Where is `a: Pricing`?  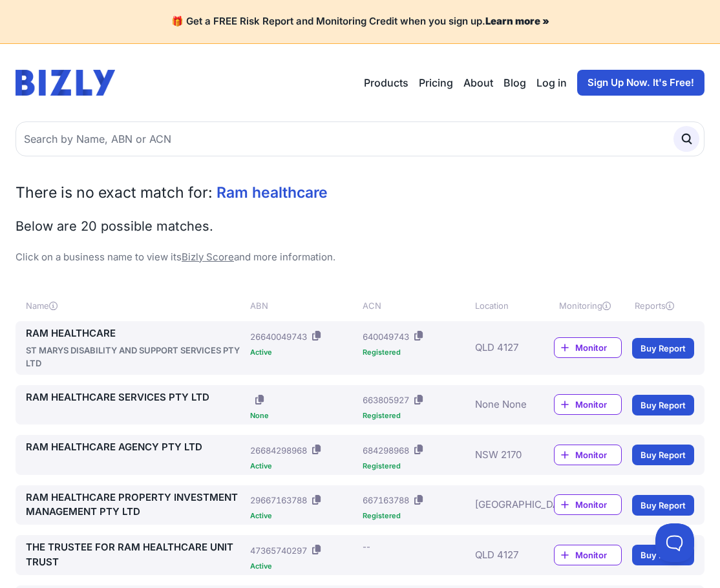 a: Pricing is located at coordinates (435, 83).